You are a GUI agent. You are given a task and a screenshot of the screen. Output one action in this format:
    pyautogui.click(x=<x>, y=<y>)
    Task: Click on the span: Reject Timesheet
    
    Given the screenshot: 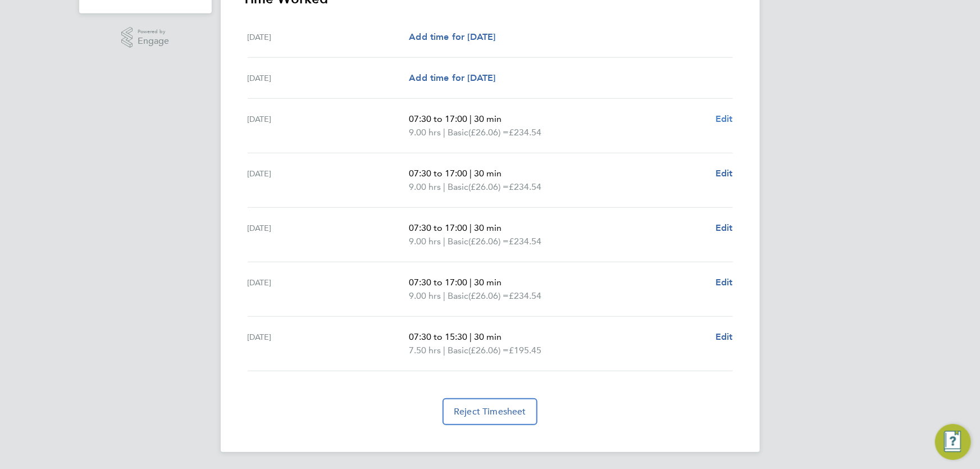 What is the action you would take?
    pyautogui.click(x=490, y=412)
    